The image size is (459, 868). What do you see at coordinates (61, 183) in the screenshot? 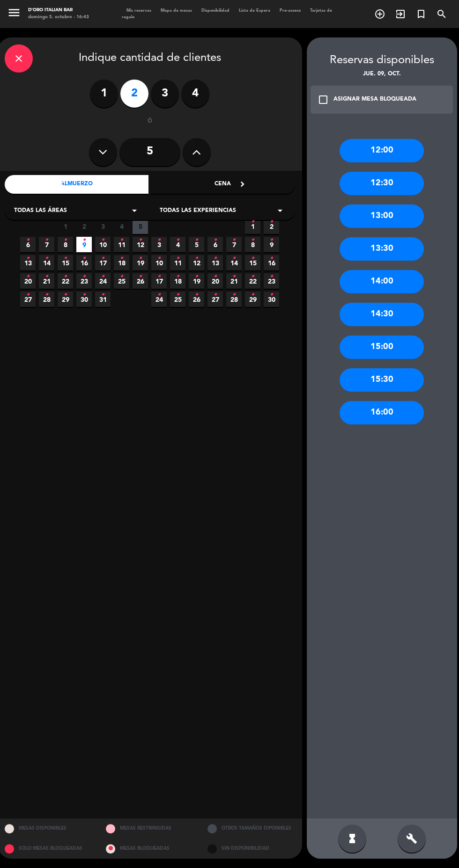
I see `i: chevron_left` at bounding box center [61, 183].